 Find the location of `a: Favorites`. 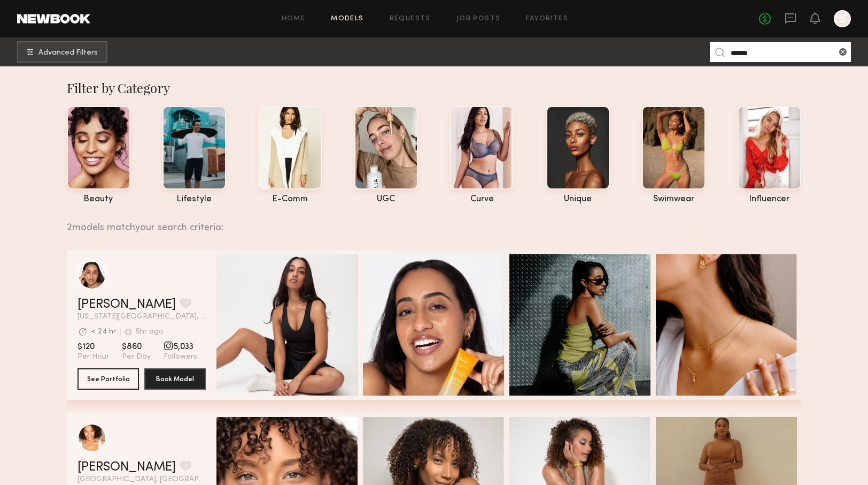

a: Favorites is located at coordinates (547, 19).